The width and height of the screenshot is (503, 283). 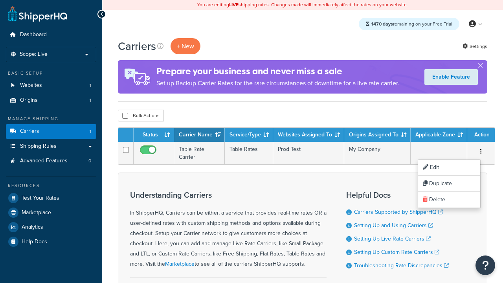 What do you see at coordinates (38, 14) in the screenshot?
I see `a: ShipperHQ Home` at bounding box center [38, 14].